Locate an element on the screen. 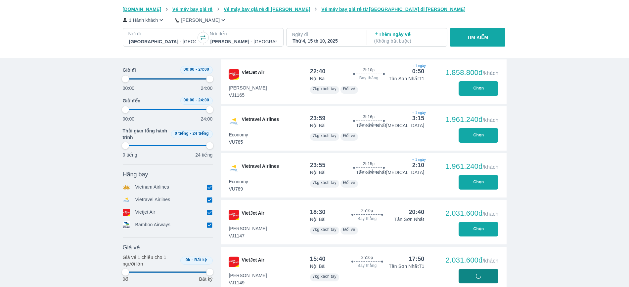  p: 0 tiếng is located at coordinates (130, 155).